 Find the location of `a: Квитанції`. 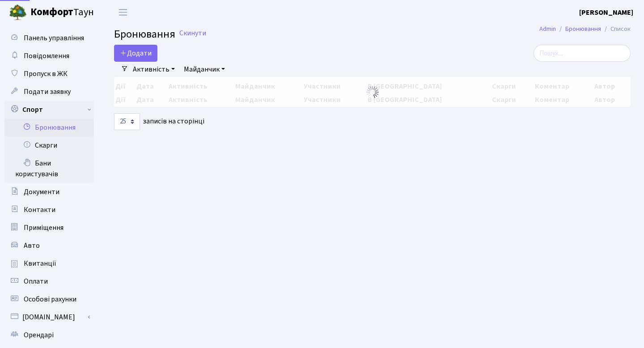

a: Квитанції is located at coordinates (49, 264).